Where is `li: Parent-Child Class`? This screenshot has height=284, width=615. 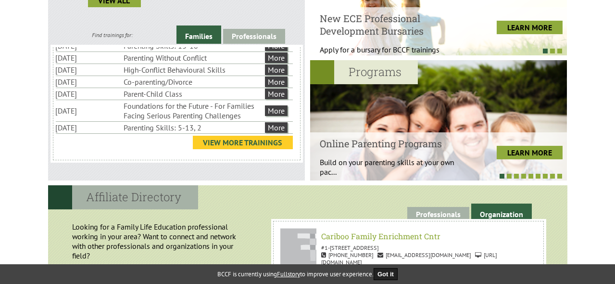
li: Parent-Child Class is located at coordinates (193, 94).